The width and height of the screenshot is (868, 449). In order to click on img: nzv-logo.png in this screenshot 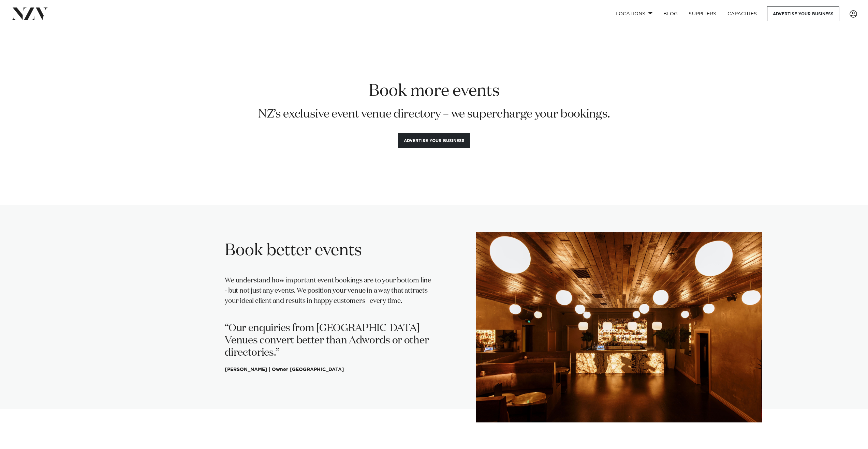, I will do `click(29, 13)`.